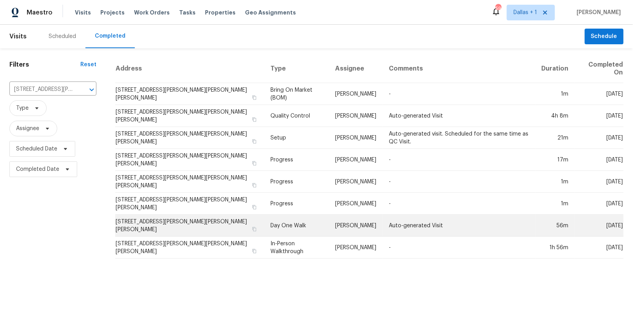 Image resolution: width=633 pixels, height=317 pixels. Describe the element at coordinates (110, 36) in the screenshot. I see `div: Completed` at that location.